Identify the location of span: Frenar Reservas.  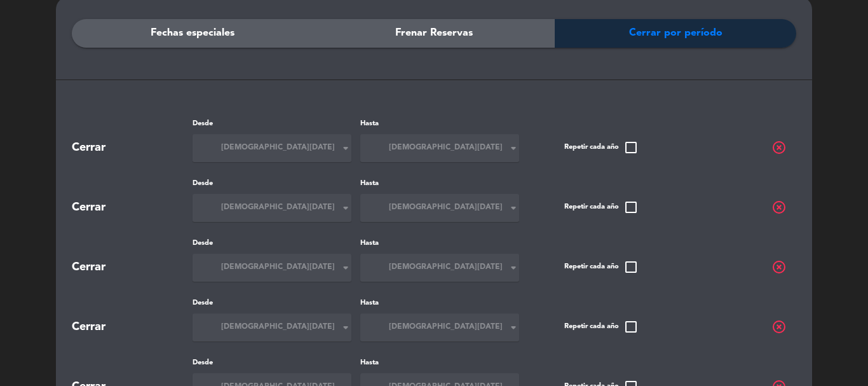
(434, 33).